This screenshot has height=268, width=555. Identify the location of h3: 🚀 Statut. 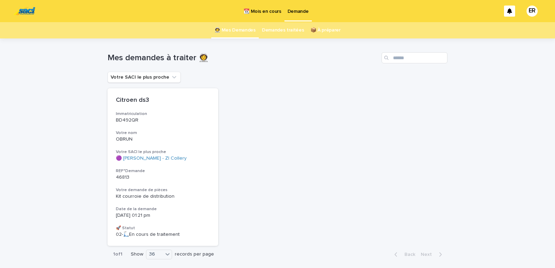
(163, 228).